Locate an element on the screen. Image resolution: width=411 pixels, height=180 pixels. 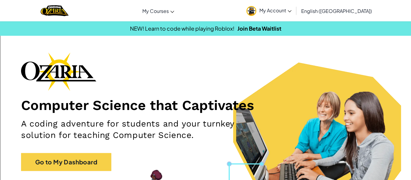
img: avatar is located at coordinates (251, 11).